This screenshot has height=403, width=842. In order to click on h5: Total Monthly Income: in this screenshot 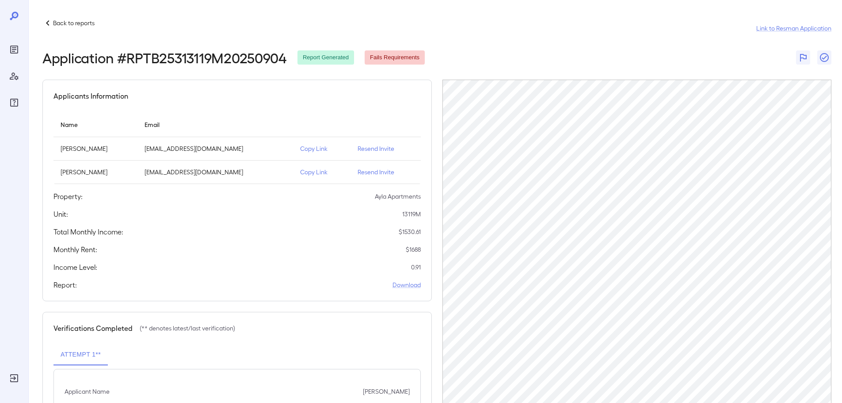, I will do `click(88, 232)`.